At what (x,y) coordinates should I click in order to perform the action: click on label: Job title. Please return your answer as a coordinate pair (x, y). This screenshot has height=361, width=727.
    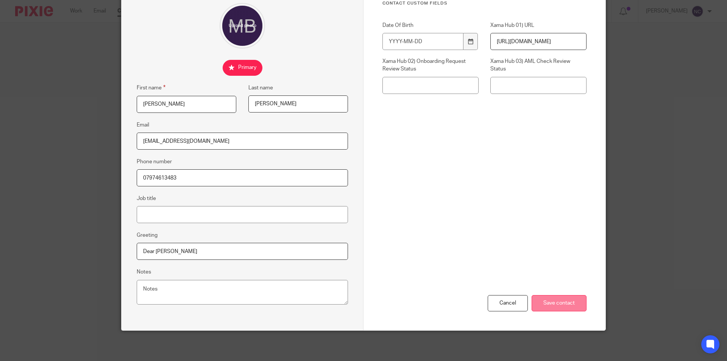
    Looking at the image, I should click on (146, 198).